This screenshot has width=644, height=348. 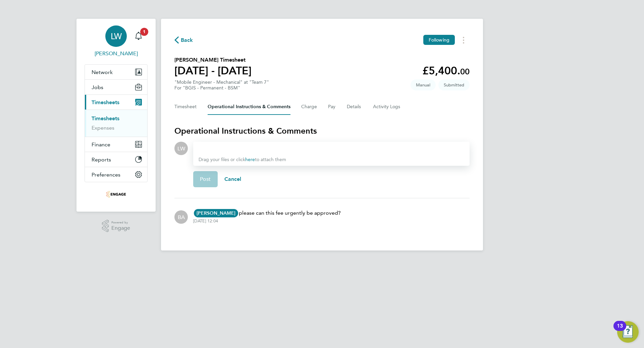 What do you see at coordinates (106, 175) in the screenshot?
I see `span: Preferences` at bounding box center [106, 175].